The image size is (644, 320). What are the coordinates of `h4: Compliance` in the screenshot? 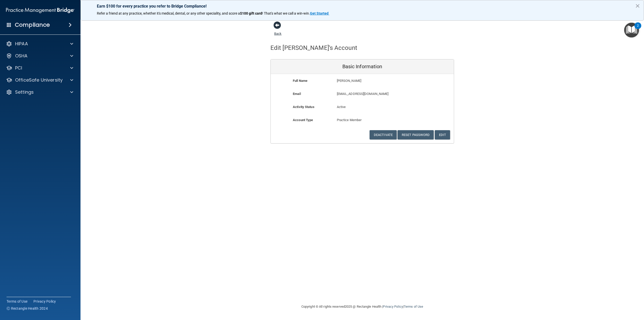 It's located at (32, 25).